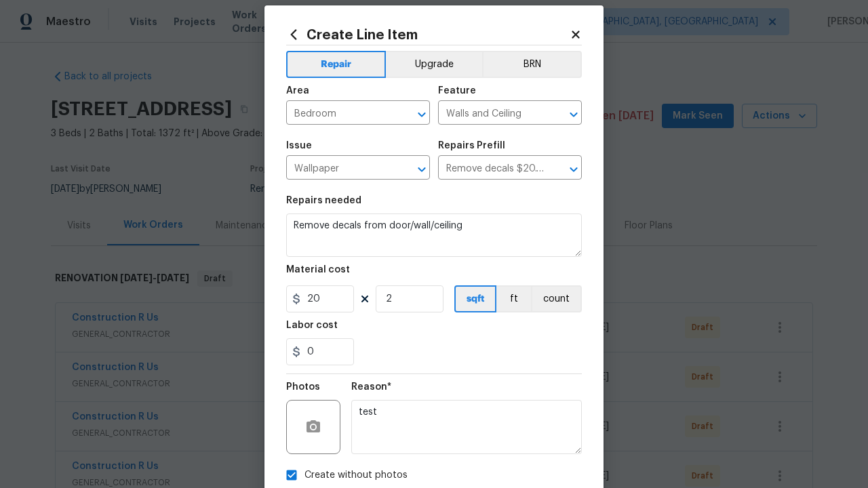  What do you see at coordinates (457, 91) in the screenshot?
I see `h5: Feature` at bounding box center [457, 91].